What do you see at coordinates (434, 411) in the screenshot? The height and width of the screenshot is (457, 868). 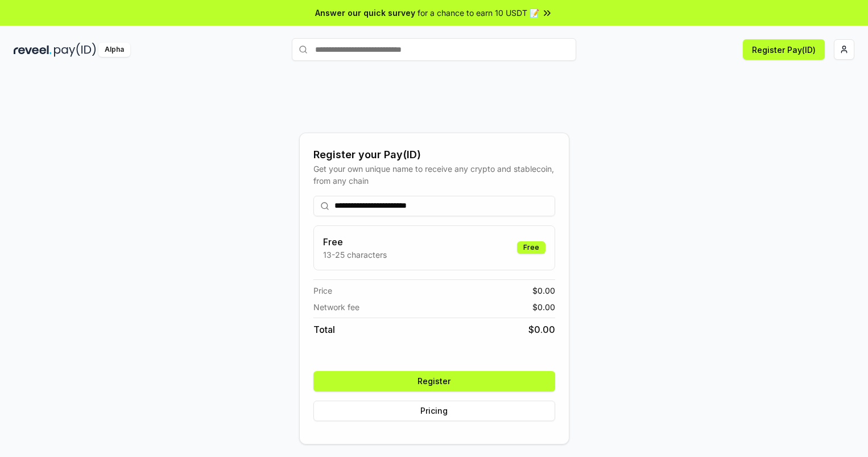 I see `button: Pricing` at bounding box center [434, 411].